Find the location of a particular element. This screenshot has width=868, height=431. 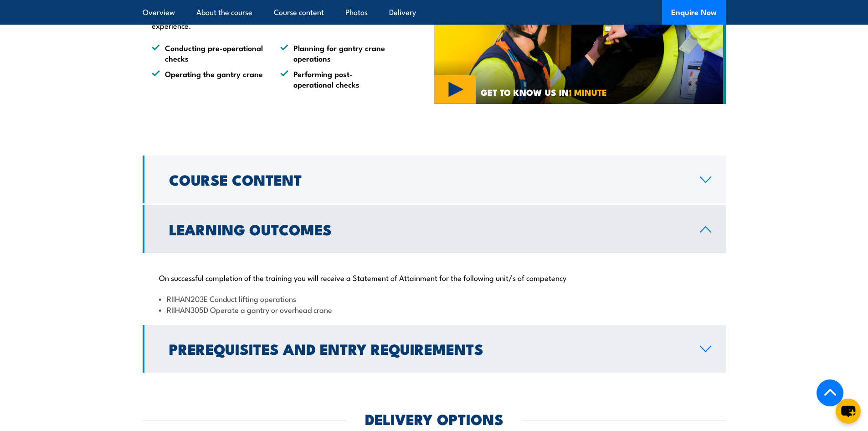

li: RIIHAN305D Operate a gantry or overhead crane is located at coordinates (434, 309).